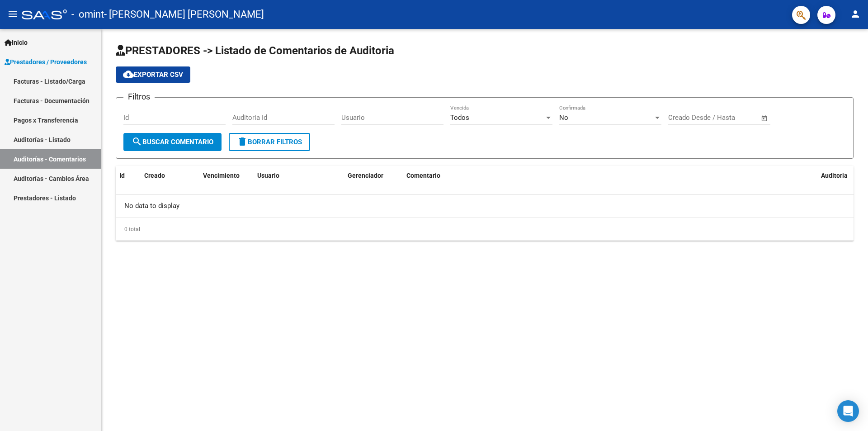 This screenshot has width=868, height=431. I want to click on mat-icon: search, so click(137, 141).